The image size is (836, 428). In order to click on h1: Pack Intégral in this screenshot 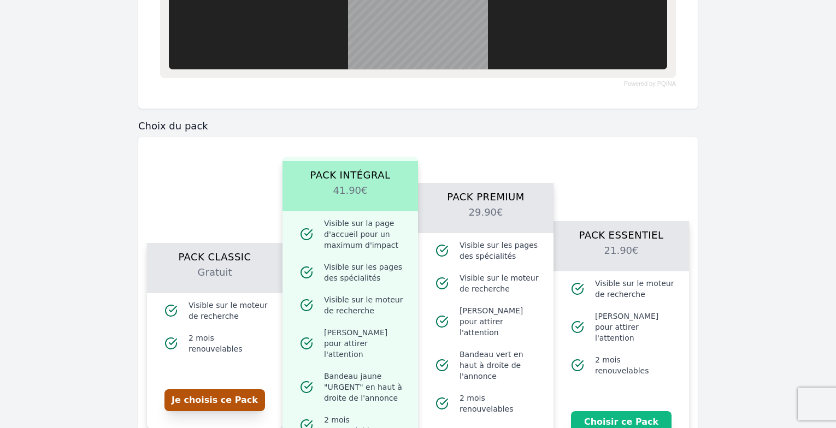, I will do `click(350, 172)`.